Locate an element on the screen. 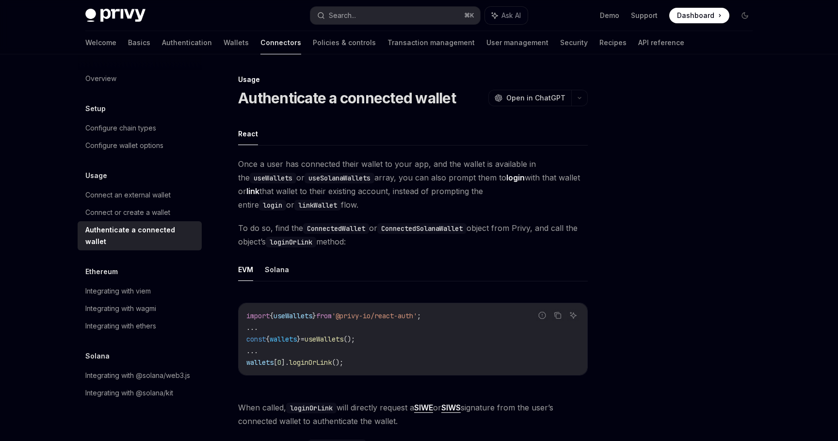 The height and width of the screenshot is (441, 838). span: Open in ChatGPT is located at coordinates (536, 98).